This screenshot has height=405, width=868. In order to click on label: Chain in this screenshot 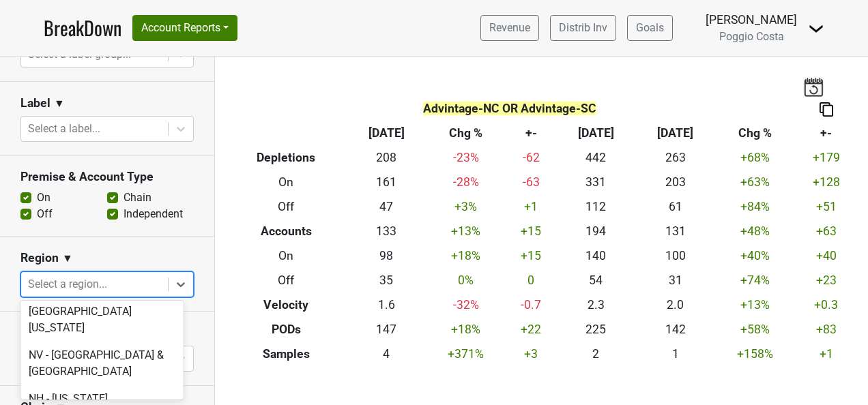, I will do `click(137, 198)`.